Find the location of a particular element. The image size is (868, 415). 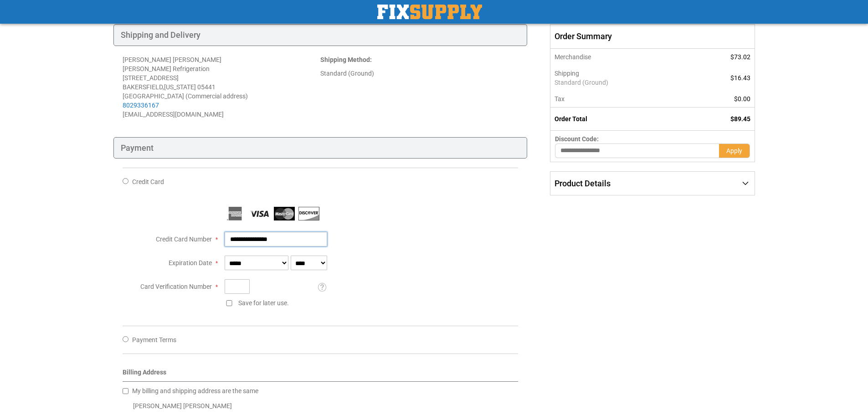

span: Save for later use. is located at coordinates (263, 303).